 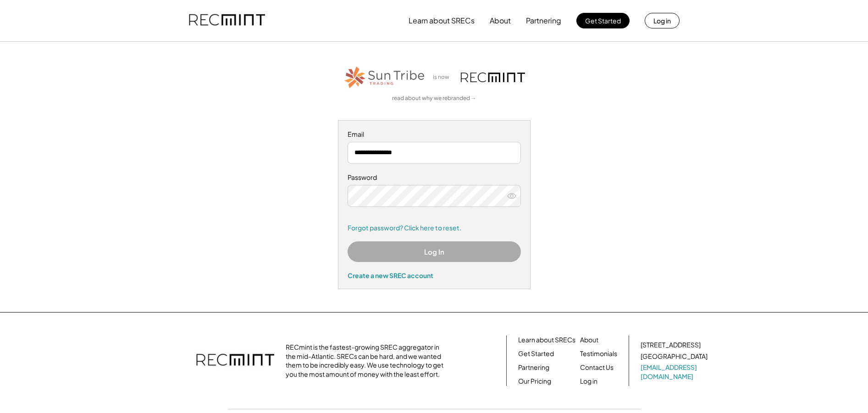 I want to click on div: Email, so click(x=434, y=134).